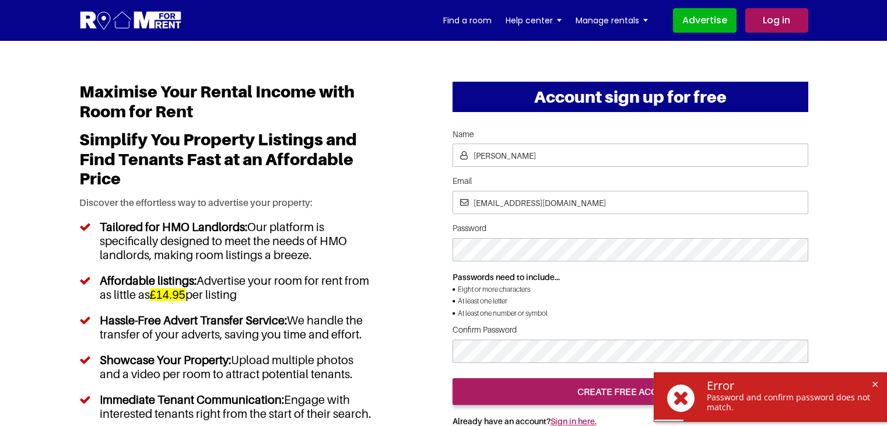 This screenshot has width=887, height=426. What do you see at coordinates (630, 329) in the screenshot?
I see `label: Confirm Password` at bounding box center [630, 329].